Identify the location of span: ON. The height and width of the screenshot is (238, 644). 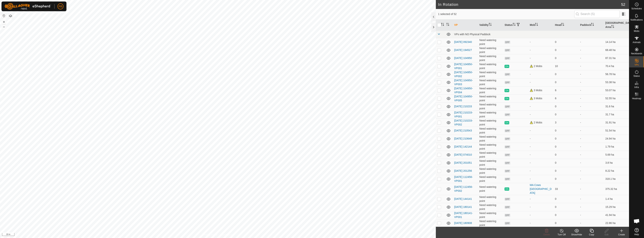
(507, 123).